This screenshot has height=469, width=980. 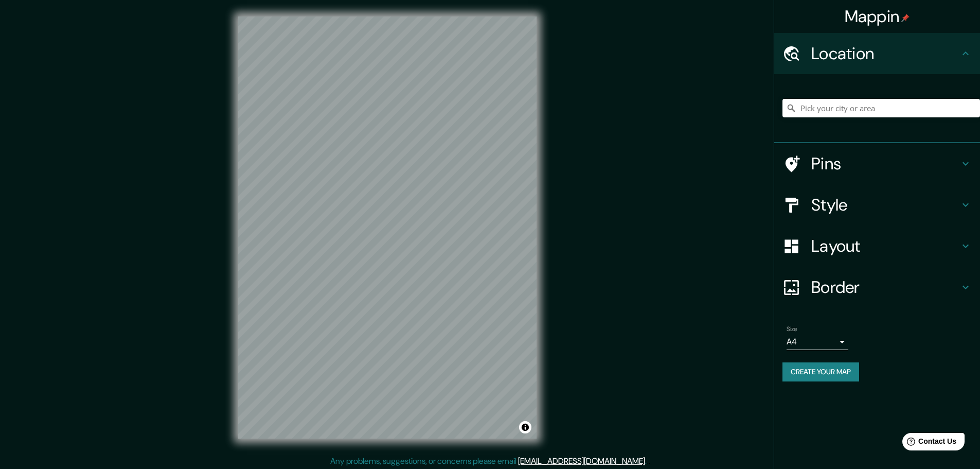 I want to click on img: pin-icon.png, so click(x=906, y=18).